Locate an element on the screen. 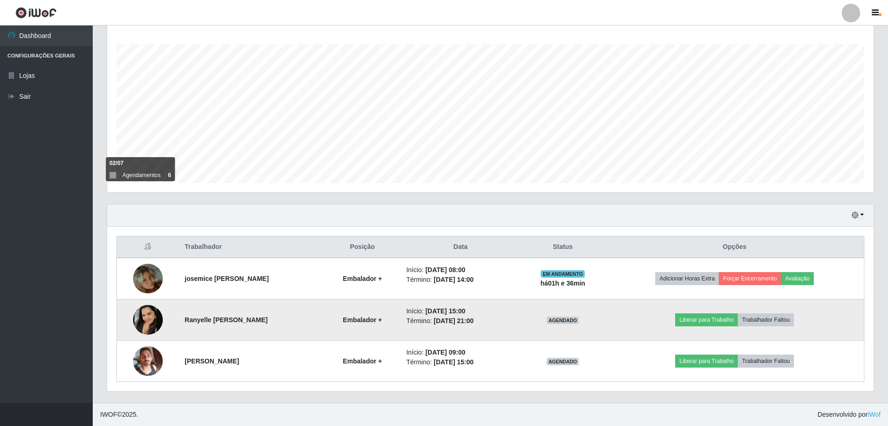 The height and width of the screenshot is (426, 888). span: EM ANDAMENTO is located at coordinates (563, 274).